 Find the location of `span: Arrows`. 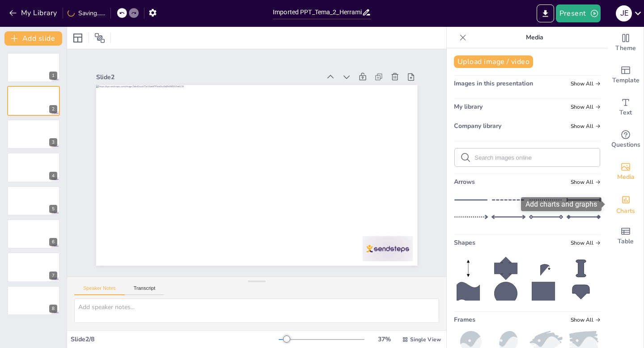

span: Arrows is located at coordinates (464, 182).